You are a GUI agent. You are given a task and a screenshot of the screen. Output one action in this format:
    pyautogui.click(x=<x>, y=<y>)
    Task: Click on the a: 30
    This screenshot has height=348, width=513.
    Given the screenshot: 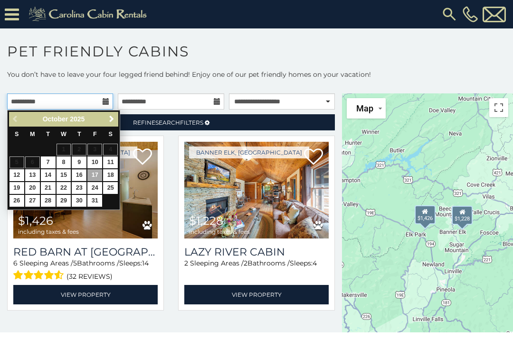 What is the action you would take?
    pyautogui.click(x=79, y=201)
    